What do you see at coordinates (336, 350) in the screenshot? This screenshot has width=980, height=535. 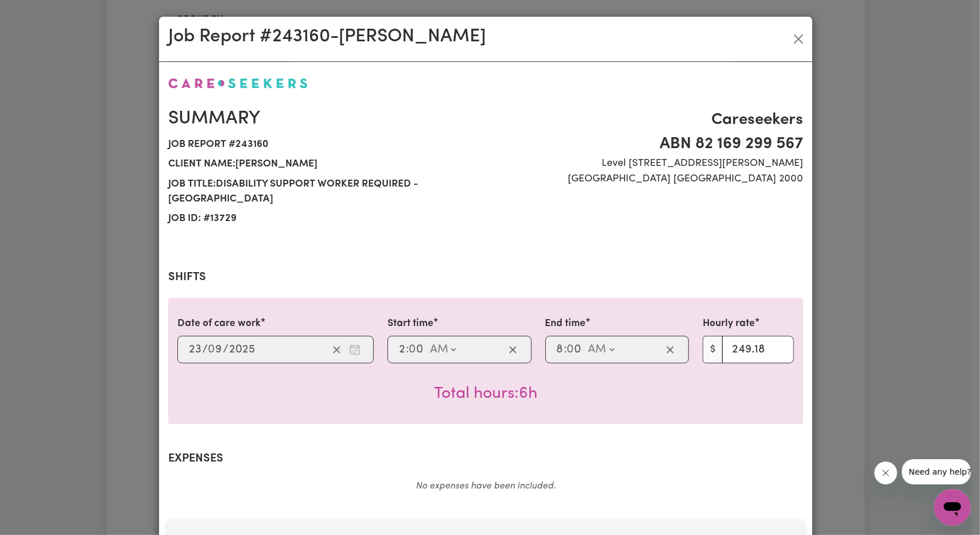 I see `button: Clear date` at bounding box center [336, 350].